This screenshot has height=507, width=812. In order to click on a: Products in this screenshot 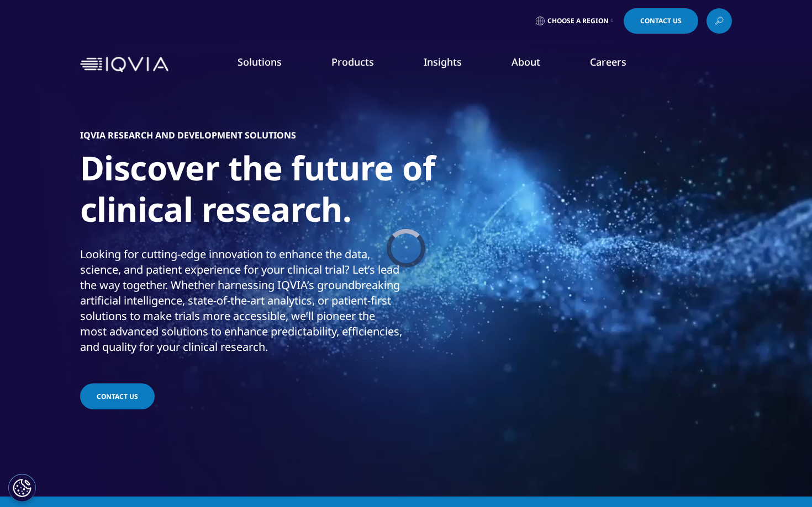, I will do `click(352, 62)`.